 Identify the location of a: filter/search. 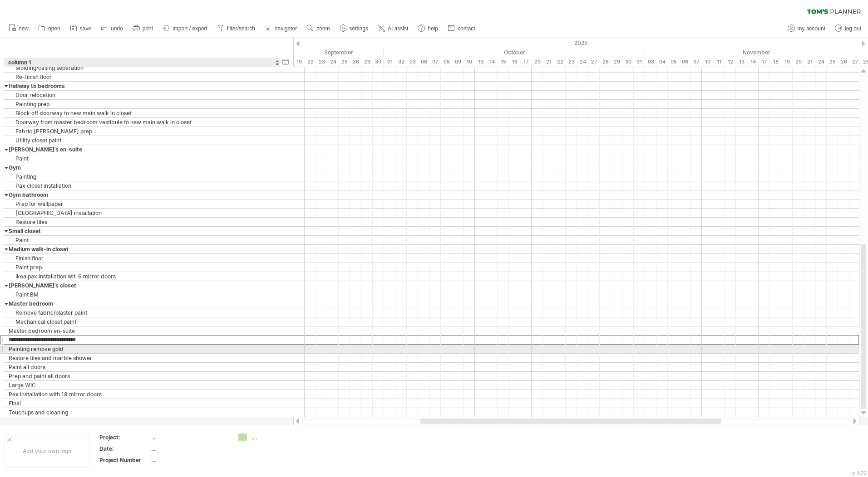
(236, 28).